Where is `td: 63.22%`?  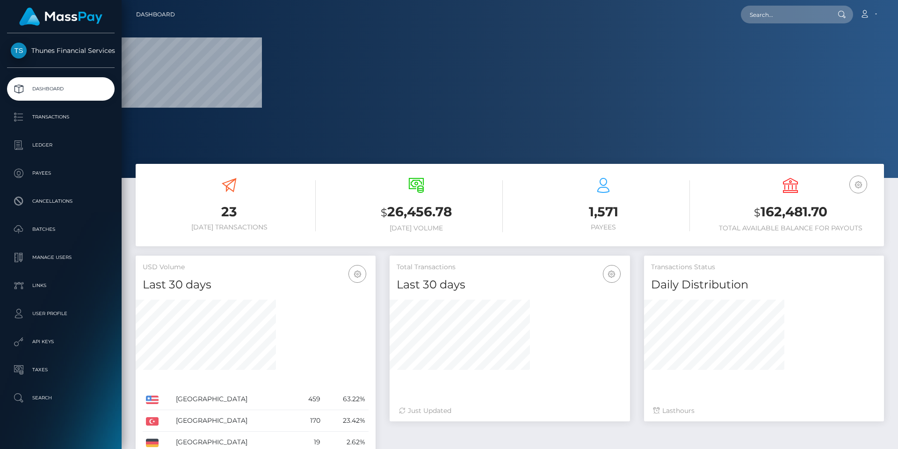
td: 63.22% is located at coordinates (346, 399).